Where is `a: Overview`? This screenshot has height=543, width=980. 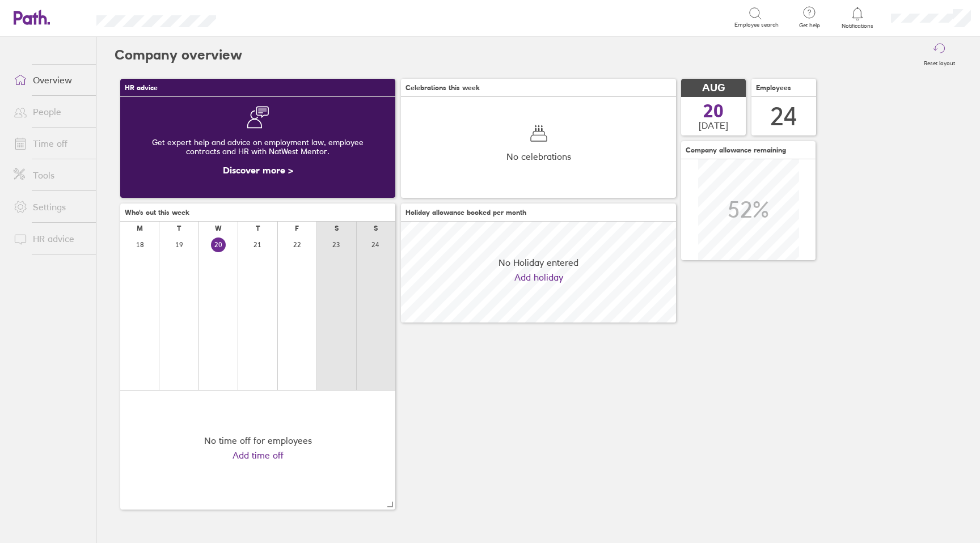 a: Overview is located at coordinates (49, 80).